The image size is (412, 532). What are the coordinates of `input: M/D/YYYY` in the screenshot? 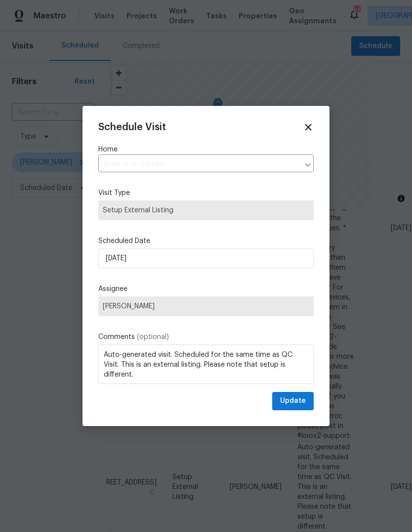 It's located at (206, 258).